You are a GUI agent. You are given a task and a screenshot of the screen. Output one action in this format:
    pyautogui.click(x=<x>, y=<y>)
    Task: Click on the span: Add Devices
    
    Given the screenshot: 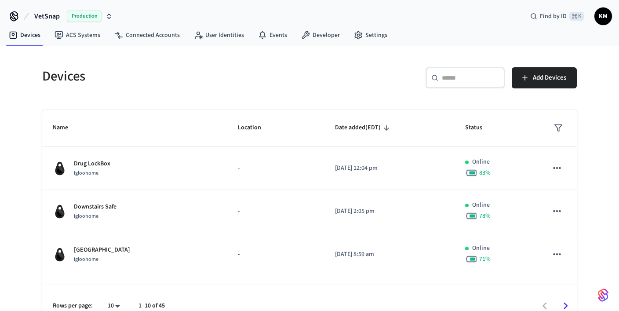 What is the action you would take?
    pyautogui.click(x=549, y=78)
    